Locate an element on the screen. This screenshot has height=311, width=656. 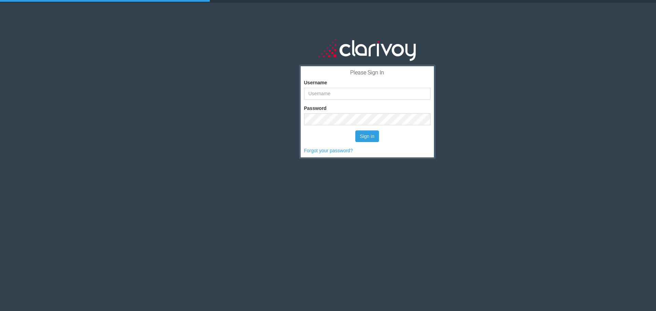
button: Sign in is located at coordinates (367, 136).